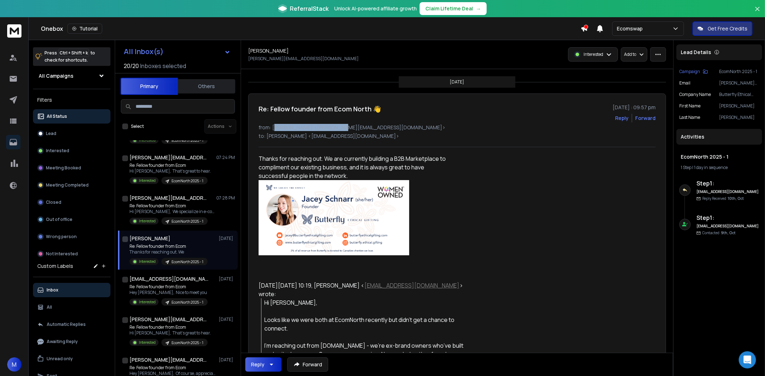 The width and height of the screenshot is (765, 376). What do you see at coordinates (727, 29) in the screenshot?
I see `p: Get Free Credits` at bounding box center [727, 29].